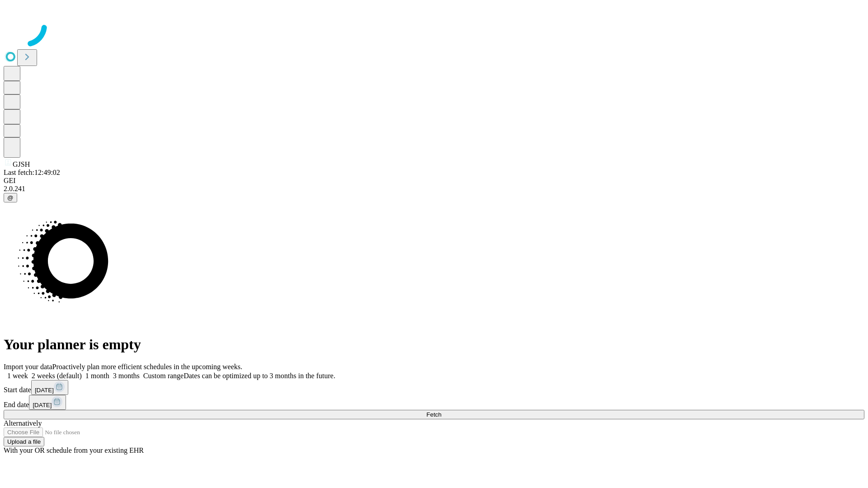 The image size is (868, 488). I want to click on h1: Your planner is empty, so click(434, 344).